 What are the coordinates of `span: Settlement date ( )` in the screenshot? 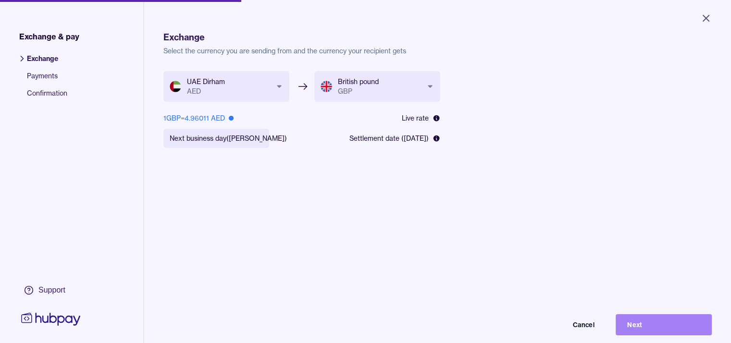 It's located at (389, 138).